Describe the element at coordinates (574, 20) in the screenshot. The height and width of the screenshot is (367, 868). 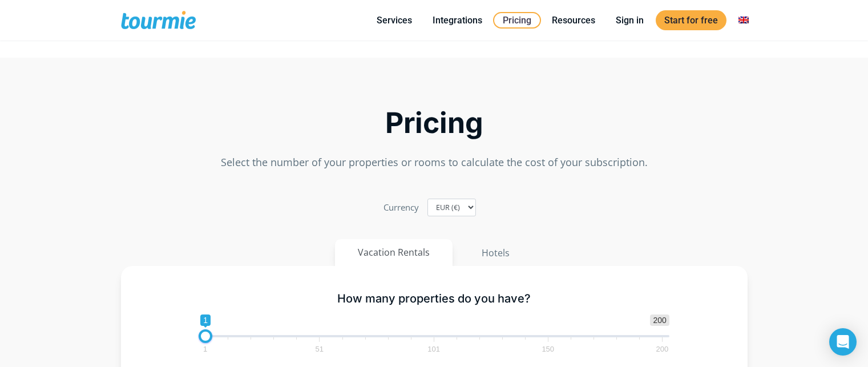
I see `a: Resources` at that location.